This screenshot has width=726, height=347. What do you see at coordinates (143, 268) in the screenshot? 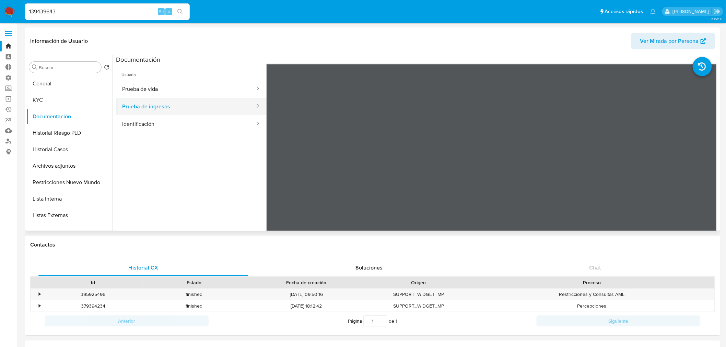
I see `span: Historial CX` at bounding box center [143, 268].